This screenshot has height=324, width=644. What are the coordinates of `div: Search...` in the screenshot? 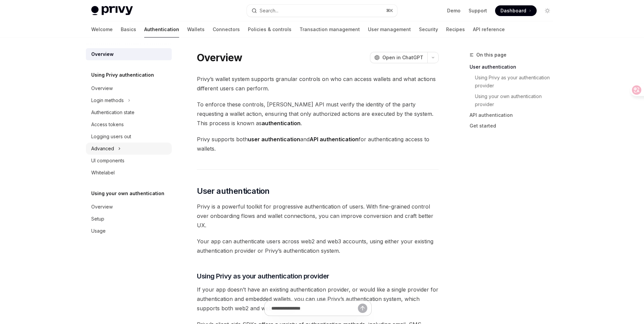 It's located at (269, 11).